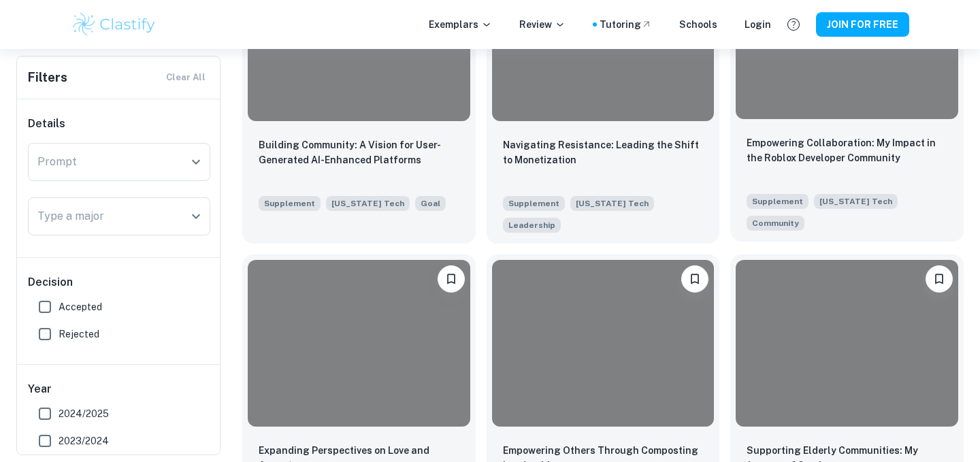 This screenshot has width=980, height=462. Describe the element at coordinates (79, 334) in the screenshot. I see `span: Rejected` at that location.